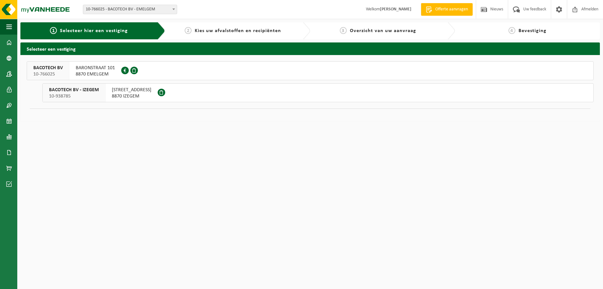 The height and width of the screenshot is (289, 603). Describe the element at coordinates (95, 68) in the screenshot. I see `span: BARONSTRAAT 101` at that location.